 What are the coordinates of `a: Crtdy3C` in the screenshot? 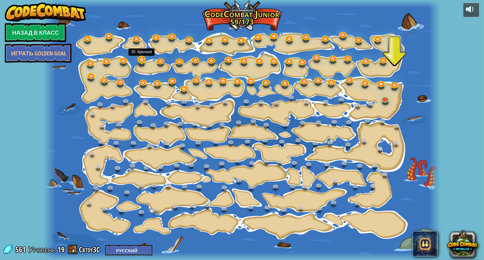 It's located at (91, 249).